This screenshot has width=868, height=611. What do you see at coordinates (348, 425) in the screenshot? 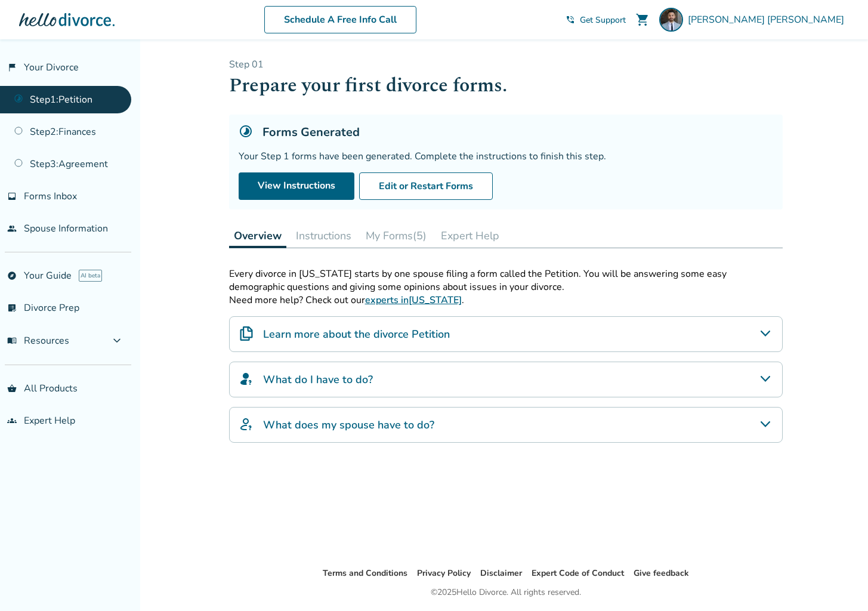
I see `h4: What does my spouse have to do?` at bounding box center [348, 425].